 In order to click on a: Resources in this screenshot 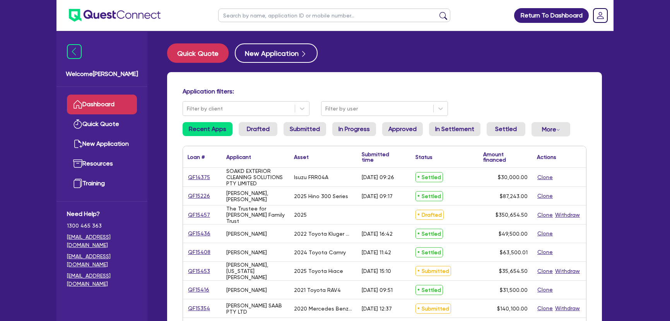, I will do `click(102, 163)`.